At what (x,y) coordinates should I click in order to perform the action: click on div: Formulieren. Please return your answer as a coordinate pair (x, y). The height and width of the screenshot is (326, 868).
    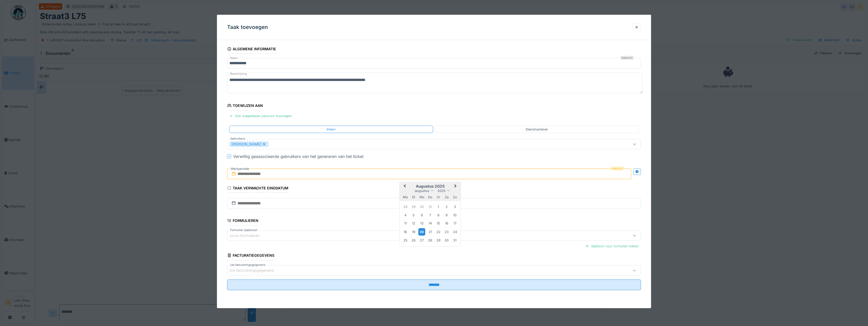
    Looking at the image, I should click on (242, 221).